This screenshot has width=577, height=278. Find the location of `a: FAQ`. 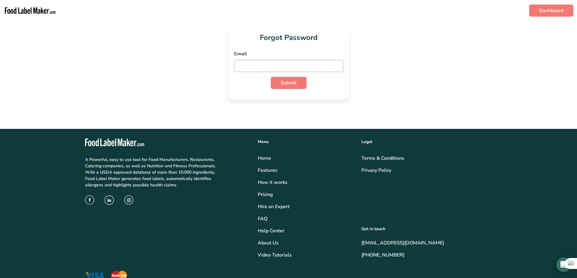

a: FAQ is located at coordinates (306, 219).